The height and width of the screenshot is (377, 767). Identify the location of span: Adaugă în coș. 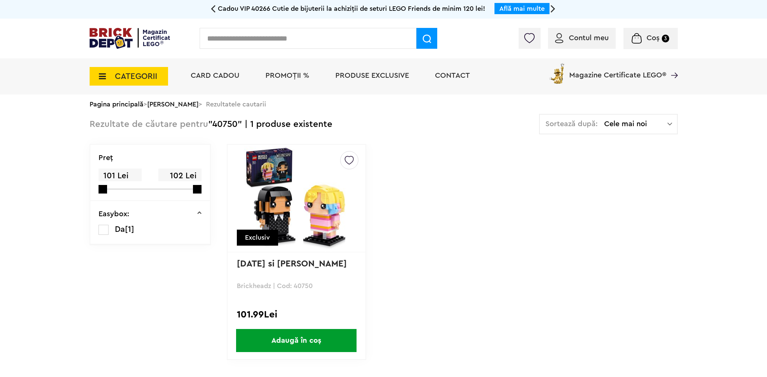
(296, 340).